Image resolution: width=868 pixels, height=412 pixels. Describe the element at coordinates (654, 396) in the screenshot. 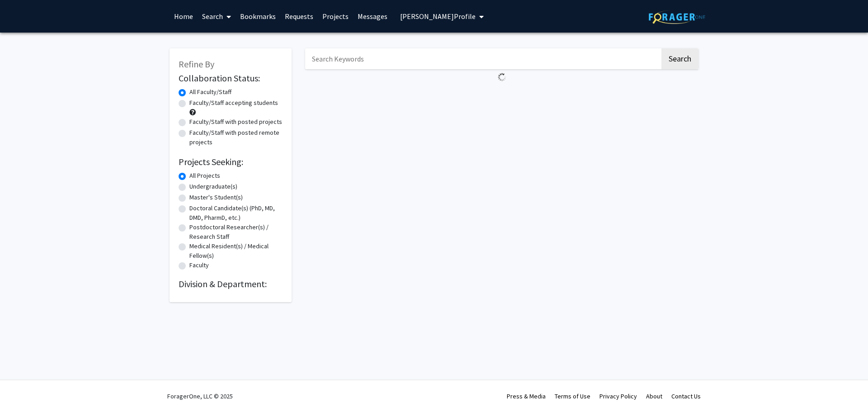

I see `a: About` at that location.